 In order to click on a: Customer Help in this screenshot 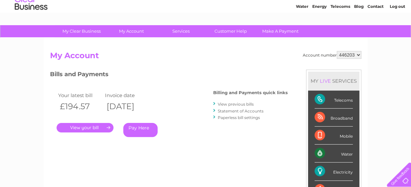, I will do `click(231, 31)`.